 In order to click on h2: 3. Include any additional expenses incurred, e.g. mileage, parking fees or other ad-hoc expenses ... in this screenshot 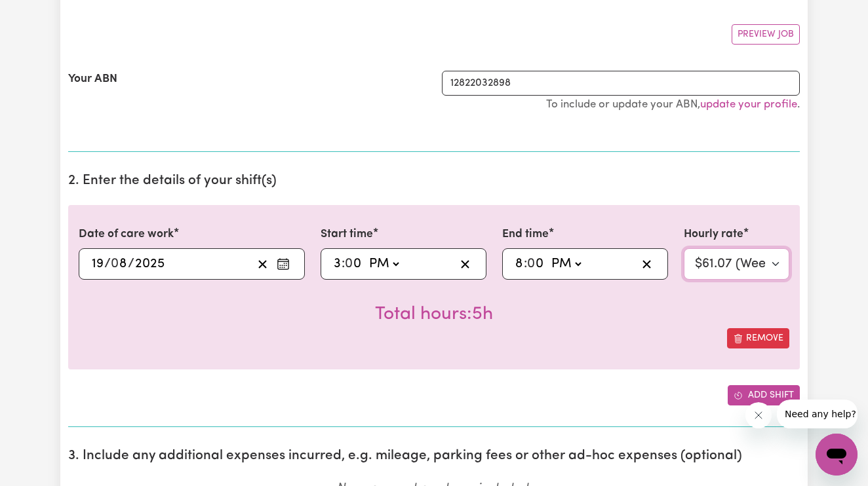, I will do `click(434, 456)`.